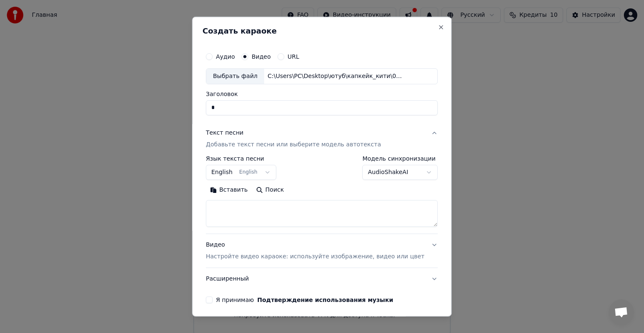 Image resolution: width=644 pixels, height=333 pixels. Describe the element at coordinates (321, 31) in the screenshot. I see `h2: Создать караоке` at that location.